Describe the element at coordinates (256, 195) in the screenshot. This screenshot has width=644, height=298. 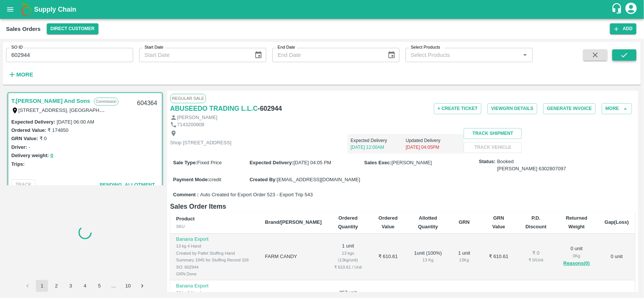
I see `span: Auto Created for Export Order 523 - Export Trip 543` at that location.